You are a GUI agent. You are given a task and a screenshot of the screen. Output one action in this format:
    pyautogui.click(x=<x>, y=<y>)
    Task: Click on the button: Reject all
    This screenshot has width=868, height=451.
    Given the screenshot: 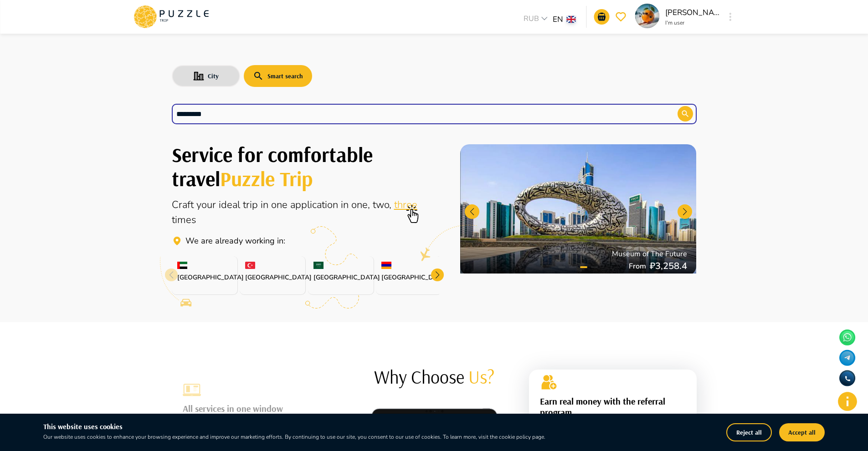 What is the action you would take?
    pyautogui.click(x=749, y=432)
    